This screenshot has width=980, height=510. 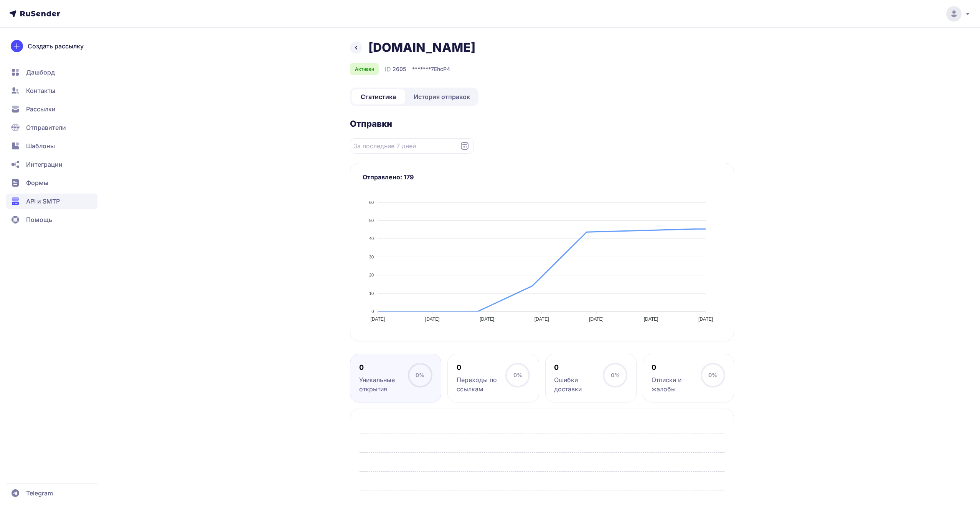 What do you see at coordinates (46, 128) in the screenshot?
I see `span: Отправители` at bounding box center [46, 128].